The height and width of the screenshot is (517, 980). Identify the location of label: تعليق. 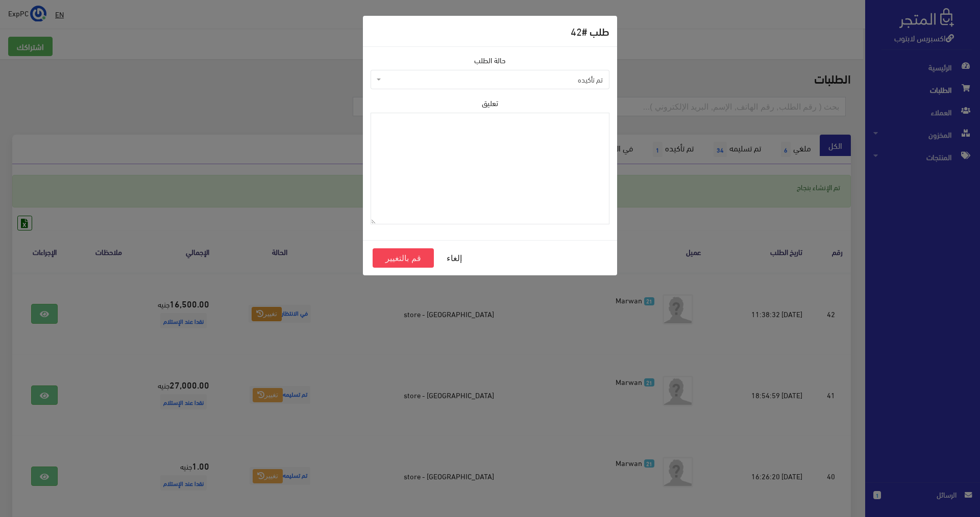
(490, 103).